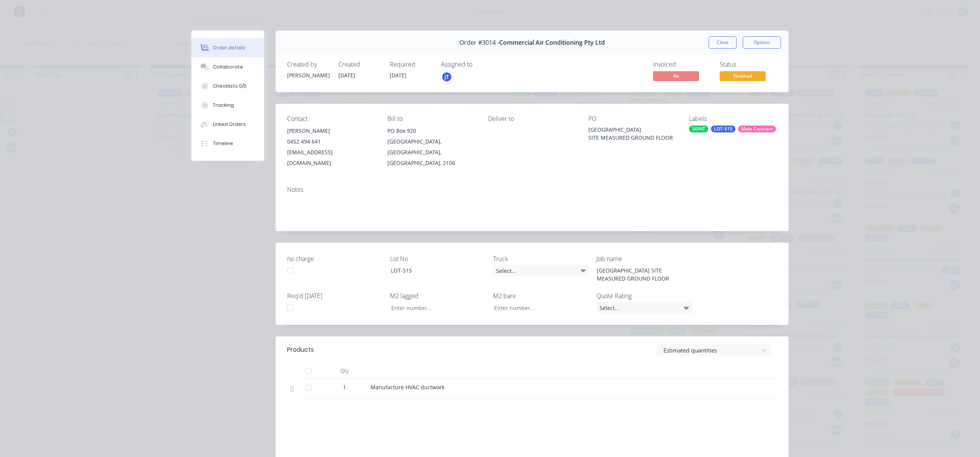 This screenshot has height=457, width=980. Describe the element at coordinates (223, 105) in the screenshot. I see `div: Tracking` at that location.